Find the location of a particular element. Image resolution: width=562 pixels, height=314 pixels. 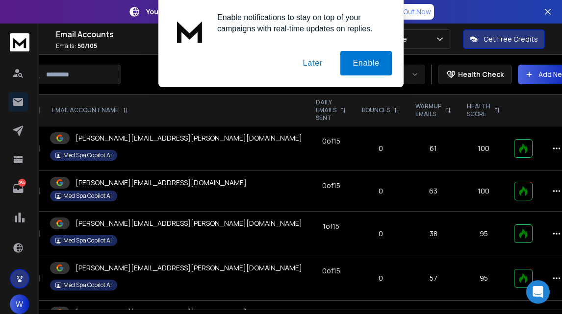

span: W is located at coordinates (20, 305).